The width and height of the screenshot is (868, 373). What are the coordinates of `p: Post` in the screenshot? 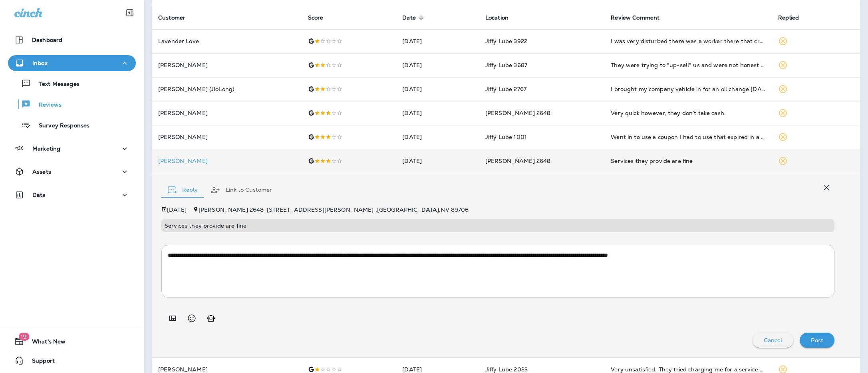 It's located at (817, 340).